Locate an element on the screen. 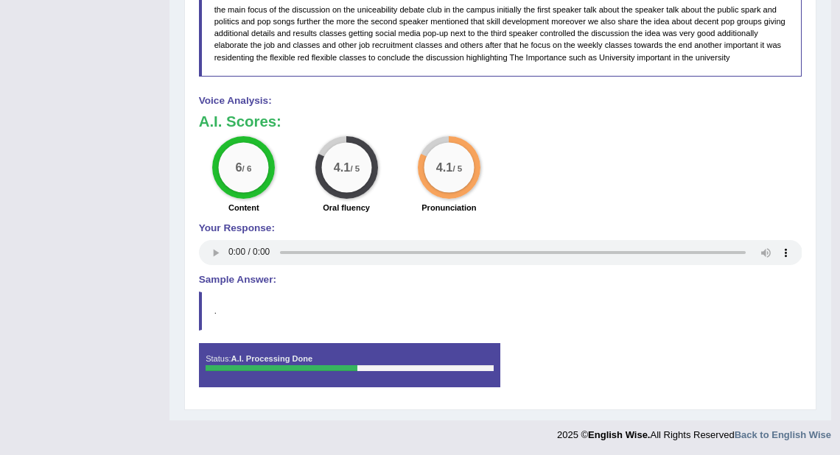 The image size is (840, 455). h4: Sample Answer: is located at coordinates (500, 280).